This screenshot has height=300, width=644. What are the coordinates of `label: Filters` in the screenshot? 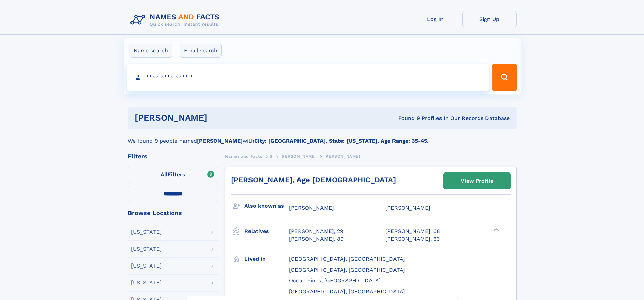 It's located at (173, 175).